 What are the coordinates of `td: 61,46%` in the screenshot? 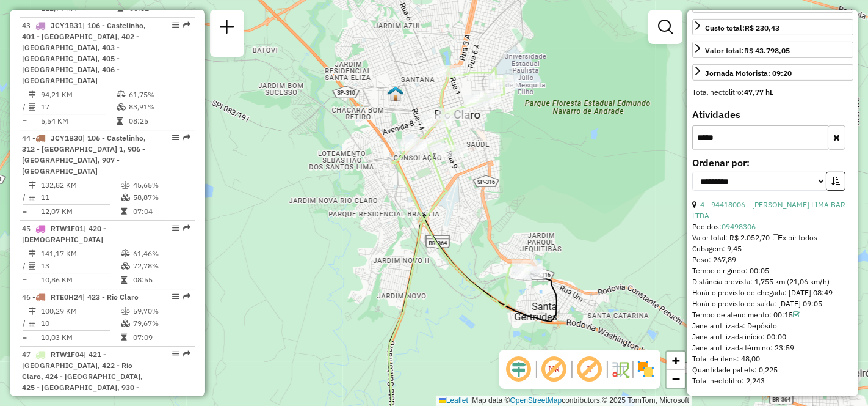 It's located at (161, 254).